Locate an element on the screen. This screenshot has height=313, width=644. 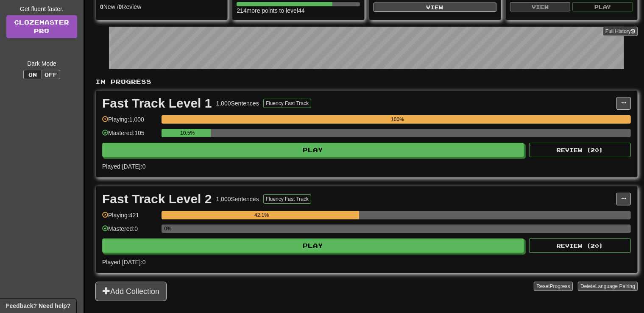
span: Language Pairing is located at coordinates (615, 286).